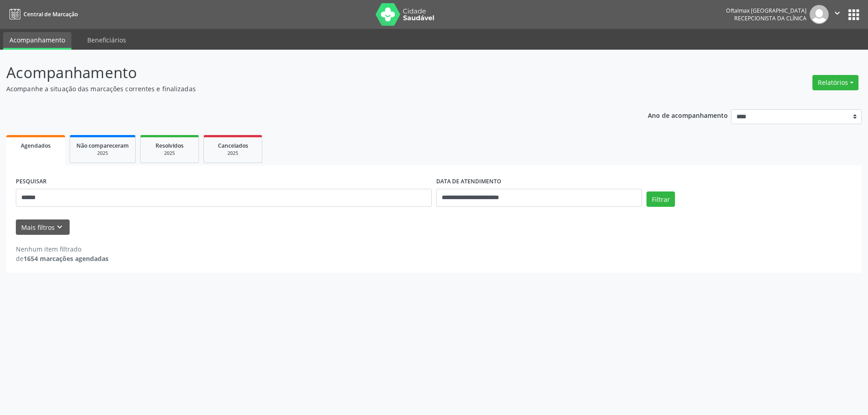  I want to click on span: Não compareceram, so click(103, 146).